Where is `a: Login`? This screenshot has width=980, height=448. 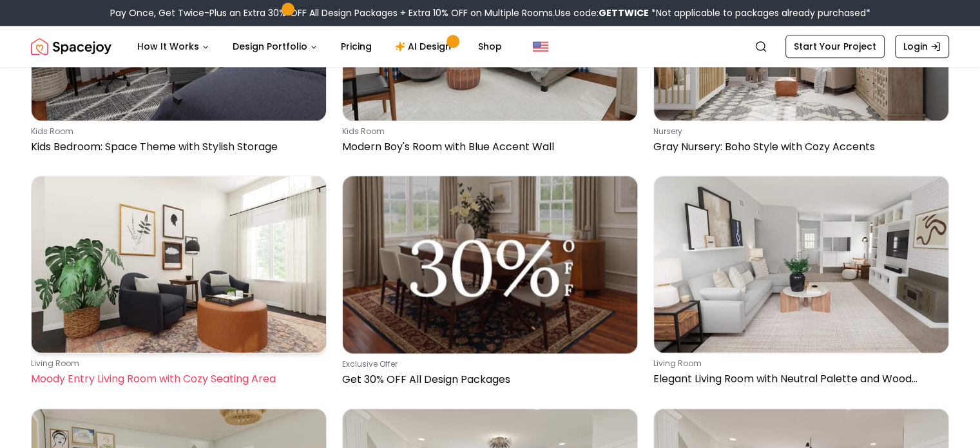
a: Login is located at coordinates (922, 46).